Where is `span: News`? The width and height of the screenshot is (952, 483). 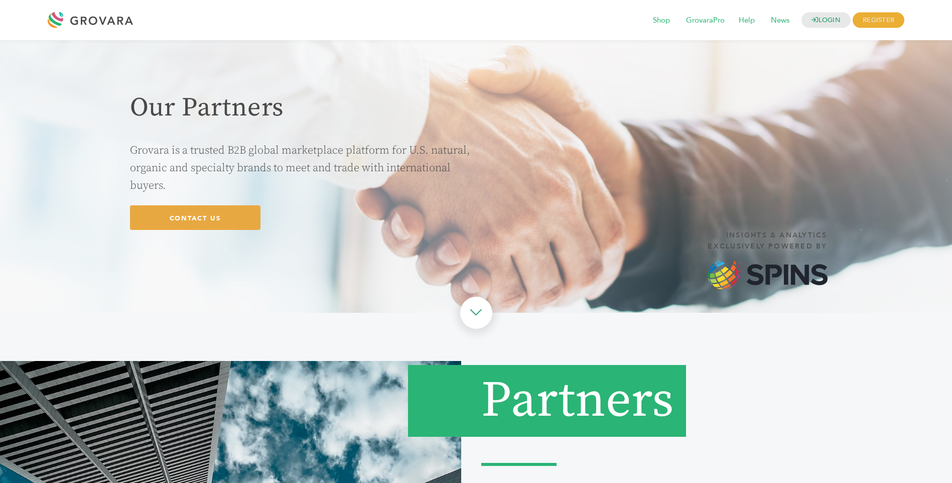 span: News is located at coordinates (780, 21).